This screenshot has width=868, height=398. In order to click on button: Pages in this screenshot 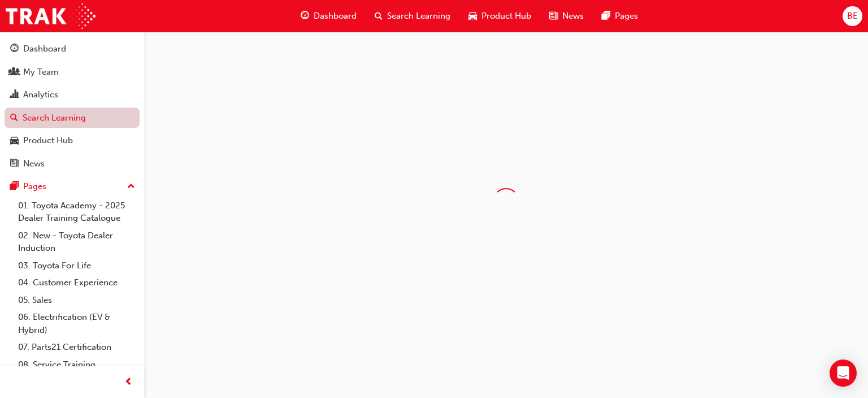, I will do `click(72, 186)`.